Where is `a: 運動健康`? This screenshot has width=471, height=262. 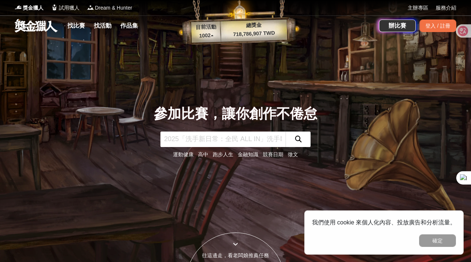 a: 運動健康 is located at coordinates (183, 154).